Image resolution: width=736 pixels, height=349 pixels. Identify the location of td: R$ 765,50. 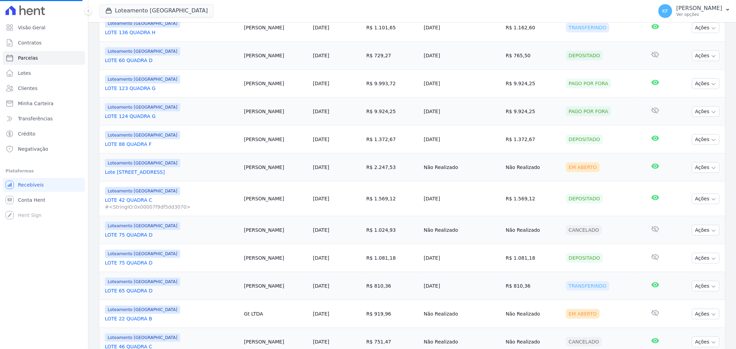
(533, 56).